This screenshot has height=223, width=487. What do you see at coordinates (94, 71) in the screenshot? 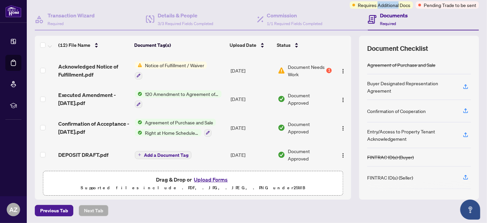
I see `span: Acknowledged Notice of Fulfillment.pdf` at bounding box center [94, 71].